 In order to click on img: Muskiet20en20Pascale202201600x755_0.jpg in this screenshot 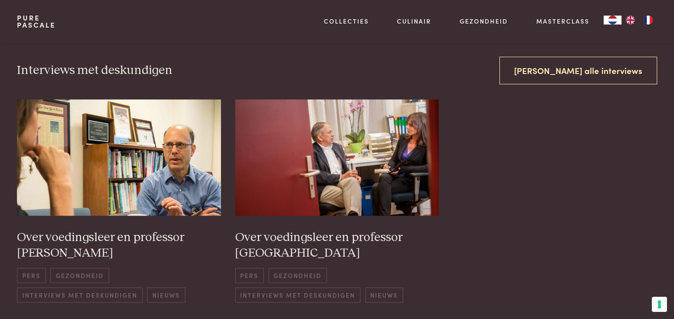, I will do `click(337, 157)`.